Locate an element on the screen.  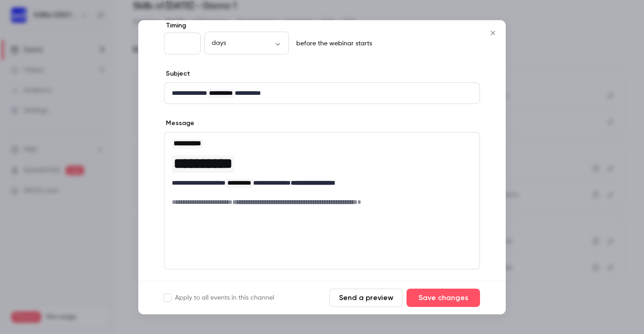
label: Message is located at coordinates (179, 123).